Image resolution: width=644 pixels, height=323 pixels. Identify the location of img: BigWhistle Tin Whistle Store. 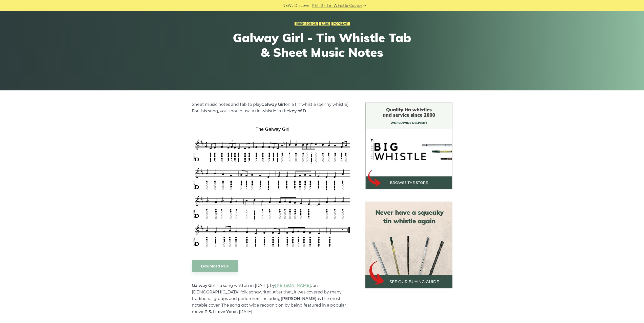
(409, 146).